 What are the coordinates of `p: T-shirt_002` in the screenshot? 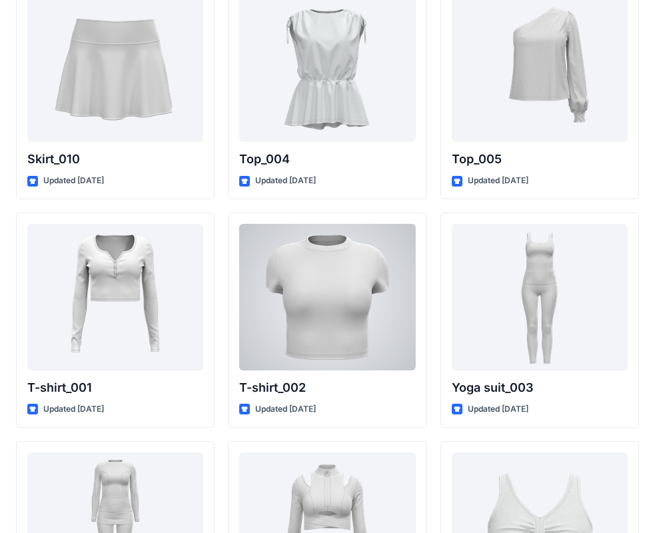 It's located at (327, 388).